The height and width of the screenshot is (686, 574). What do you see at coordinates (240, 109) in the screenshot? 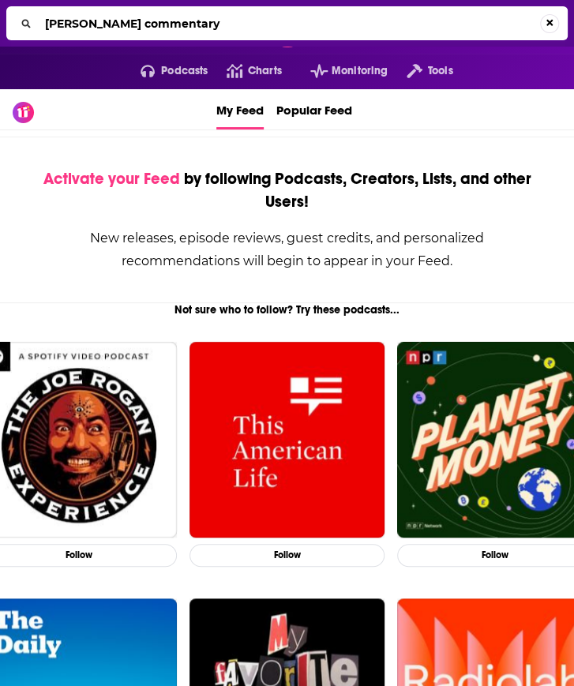
I see `a: My Feed` at bounding box center [240, 109].